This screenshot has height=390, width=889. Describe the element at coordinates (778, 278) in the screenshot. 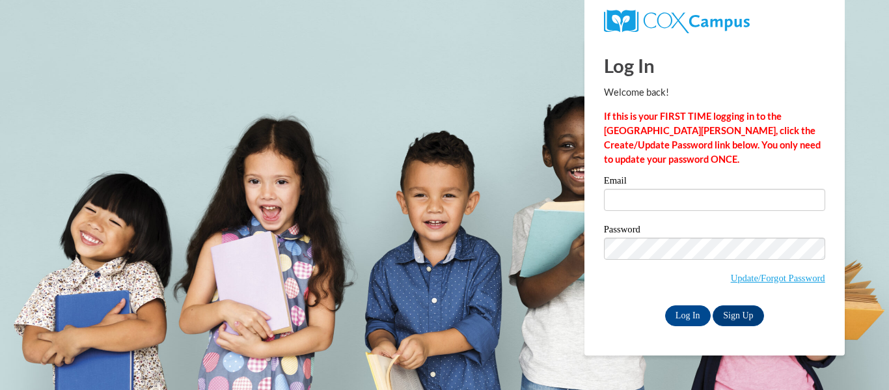

I see `a: Update/Forgot Password` at that location.